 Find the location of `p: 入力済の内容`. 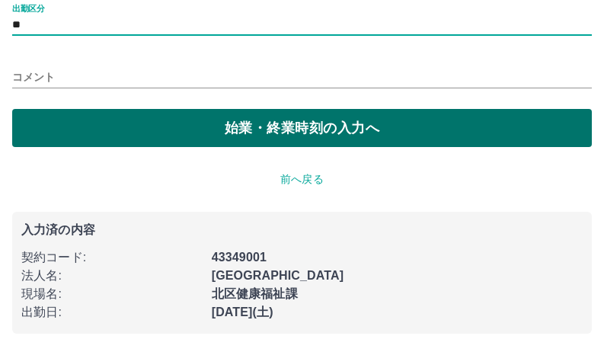

p: 入力済の内容 is located at coordinates (301, 230).